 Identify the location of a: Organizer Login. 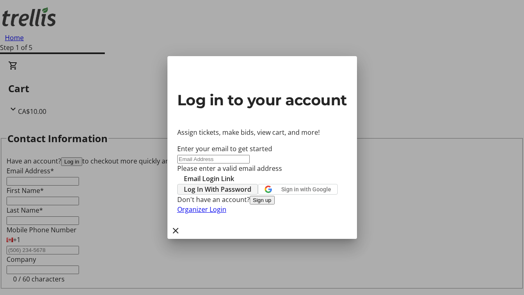
(202, 209).